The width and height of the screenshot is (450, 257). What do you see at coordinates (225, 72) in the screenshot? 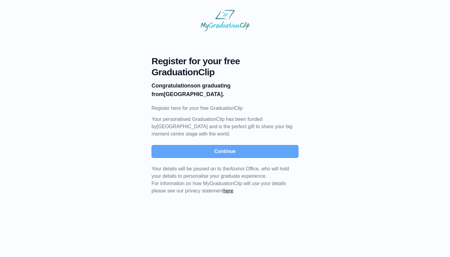
I see `span: GraduationClip` at bounding box center [225, 72].